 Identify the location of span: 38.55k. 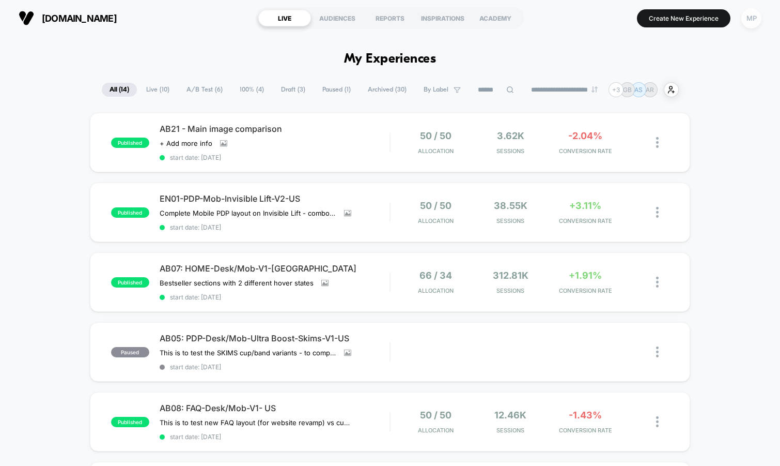
(511, 205).